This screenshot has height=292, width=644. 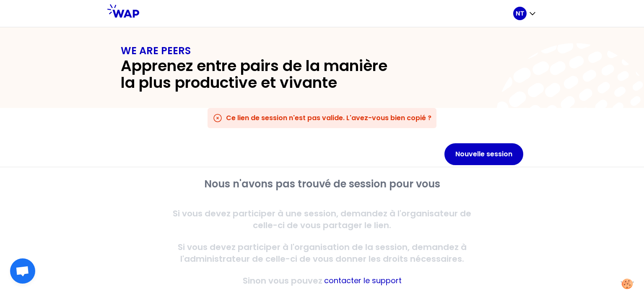 What do you see at coordinates (329, 118) in the screenshot?
I see `h3: Ce lien de session n'est pas valide. L'avez-vous bien copié ?` at bounding box center [329, 118].